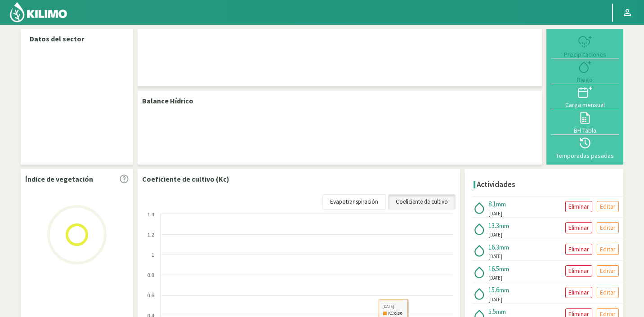 This screenshot has height=317, width=644. Describe the element at coordinates (585, 54) in the screenshot. I see `div: Precipitaciones` at that location.